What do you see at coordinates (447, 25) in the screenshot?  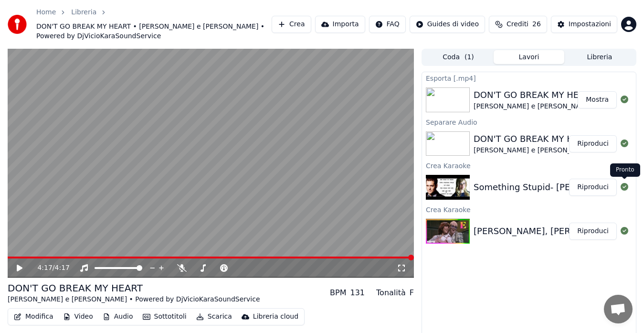 I see `button: Guides di video` at bounding box center [447, 25].